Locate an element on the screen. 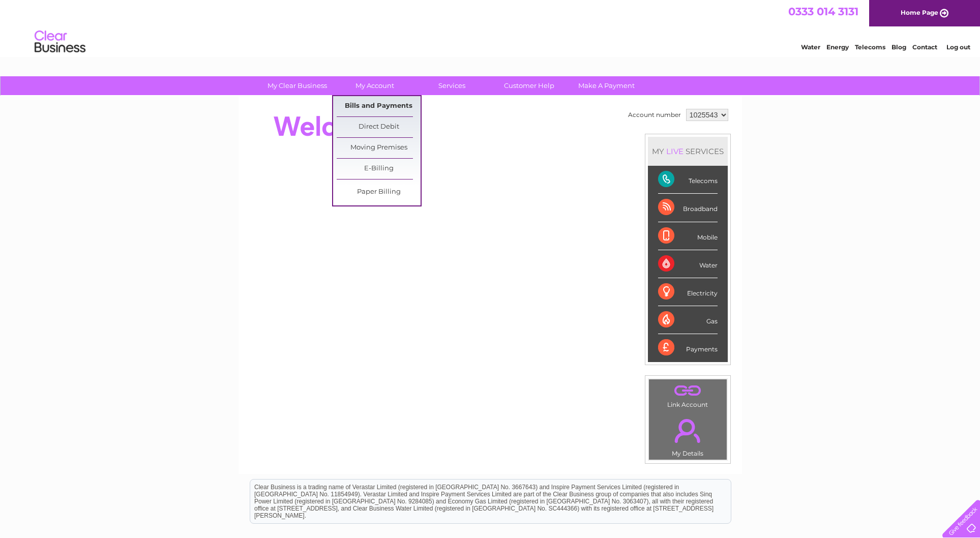 This screenshot has width=980, height=538. a: Water is located at coordinates (811, 47).